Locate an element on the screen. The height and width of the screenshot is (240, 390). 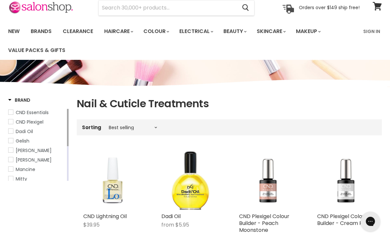
span: $5.95 is located at coordinates (182, 224).